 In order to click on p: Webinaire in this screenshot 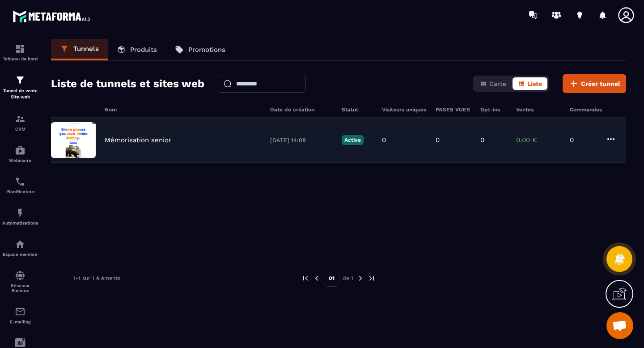, I will do `click(20, 160)`.